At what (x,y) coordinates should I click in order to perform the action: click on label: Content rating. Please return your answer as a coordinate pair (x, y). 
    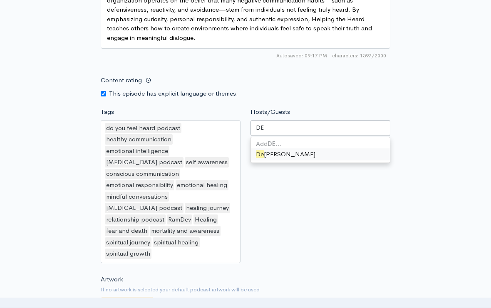
    Looking at the image, I should click on (121, 80).